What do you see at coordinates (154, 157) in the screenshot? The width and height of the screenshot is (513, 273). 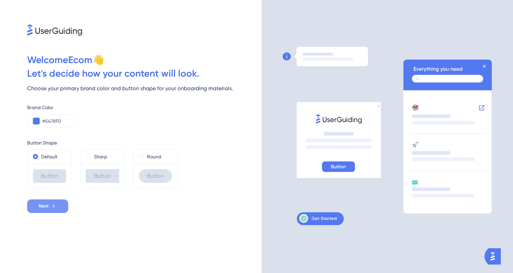 I see `label: Round` at bounding box center [154, 157].